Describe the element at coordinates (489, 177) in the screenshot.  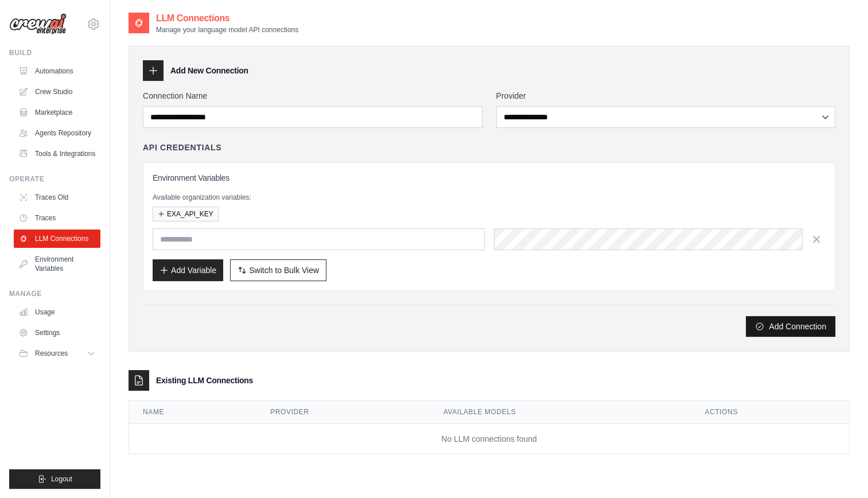
I see `h3: Environment Variables` at that location.